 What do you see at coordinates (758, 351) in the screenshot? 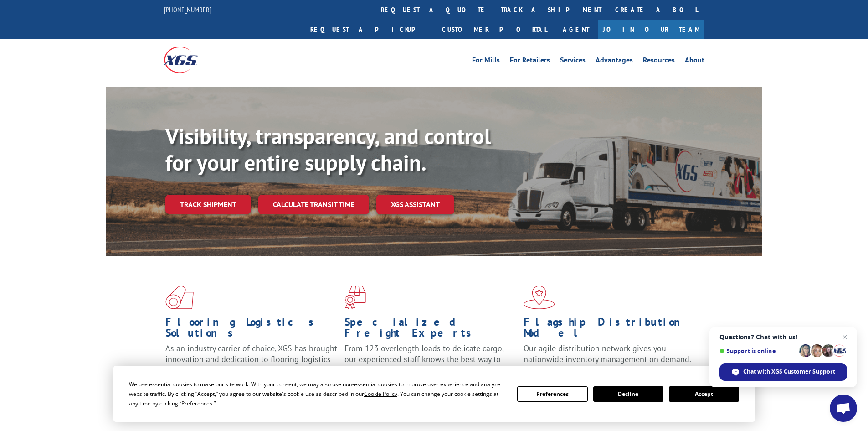
I see `span: Support is online` at bounding box center [758, 351].